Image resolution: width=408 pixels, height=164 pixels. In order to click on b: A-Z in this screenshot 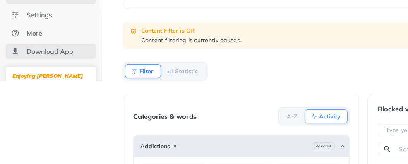, I will do `click(292, 116)`.